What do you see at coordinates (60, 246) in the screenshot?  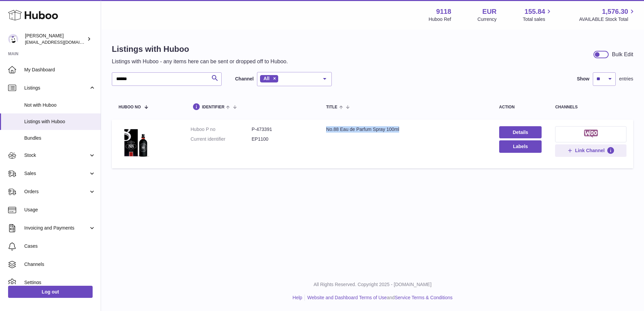 I see `span: Cases` at bounding box center [60, 246].